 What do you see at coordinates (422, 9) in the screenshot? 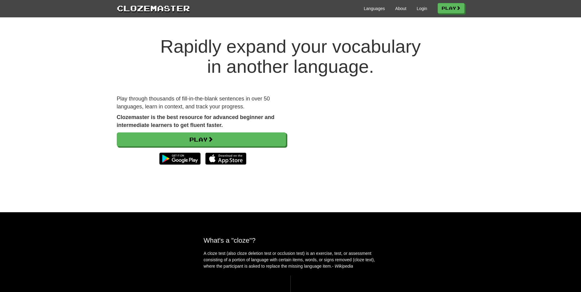
I see `a: Login` at bounding box center [422, 9].